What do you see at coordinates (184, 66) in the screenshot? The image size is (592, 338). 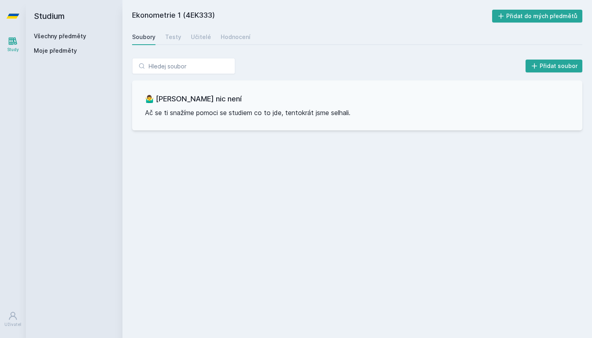 I see `input: Hledej soubor` at bounding box center [184, 66].